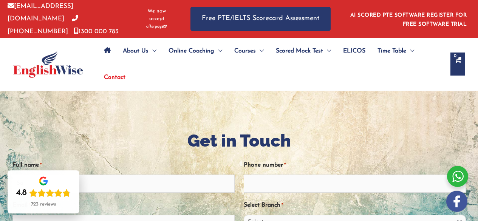  I want to click on a: AI SCORED PTE SOFTWARE REGISTER FOR FREE SOFTWARE TRIAL, so click(409, 20).